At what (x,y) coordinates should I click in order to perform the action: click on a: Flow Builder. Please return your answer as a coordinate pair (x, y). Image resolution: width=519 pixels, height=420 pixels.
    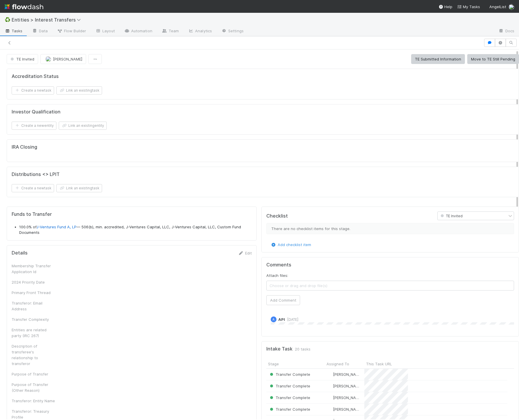
    Looking at the image, I should click on (72, 32).